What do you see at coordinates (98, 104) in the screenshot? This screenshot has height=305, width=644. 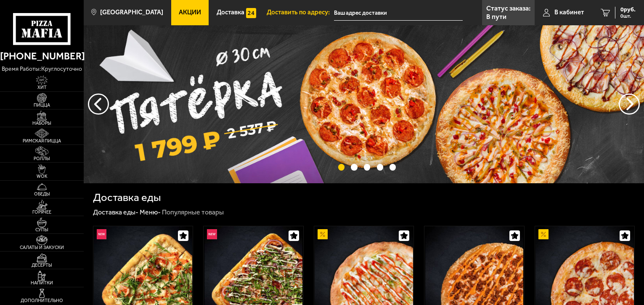 I see `button: следующий` at bounding box center [98, 104].